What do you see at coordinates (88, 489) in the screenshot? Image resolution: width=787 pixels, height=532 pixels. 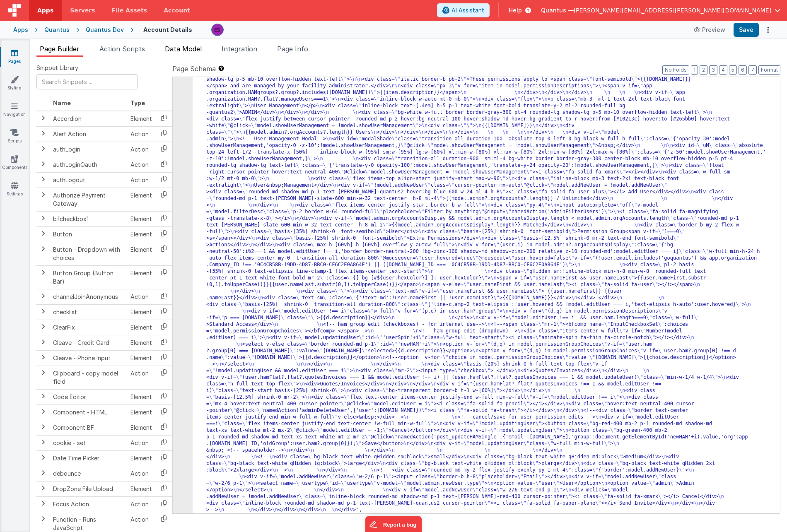 I see `td: DropZone File Upload` at bounding box center [88, 489].